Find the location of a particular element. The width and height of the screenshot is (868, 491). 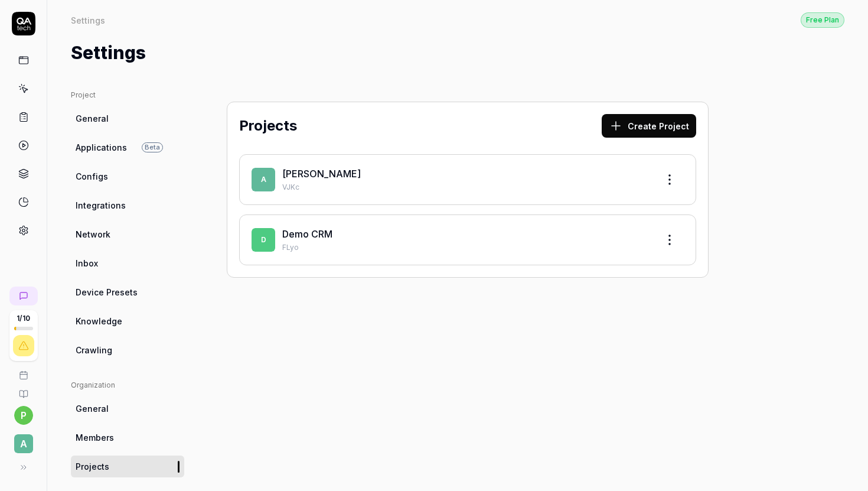

button: Create Project is located at coordinates (649, 126).